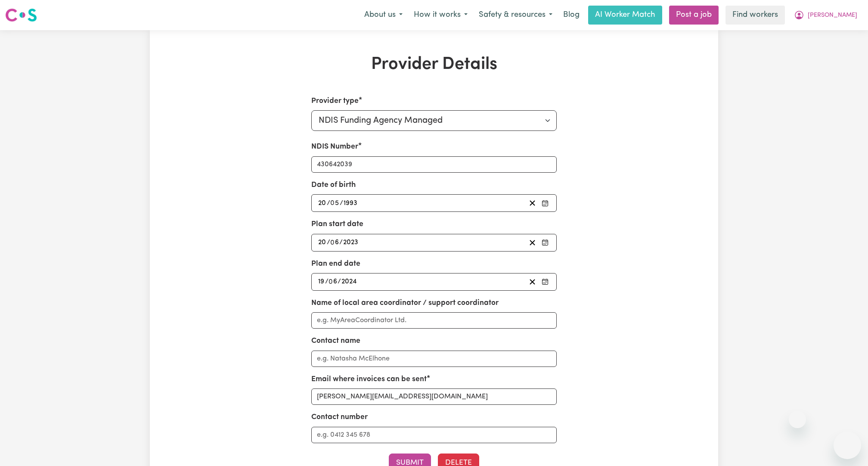  What do you see at coordinates (545, 243) in the screenshot?
I see `button: Pick your plan start date` at bounding box center [545, 243].